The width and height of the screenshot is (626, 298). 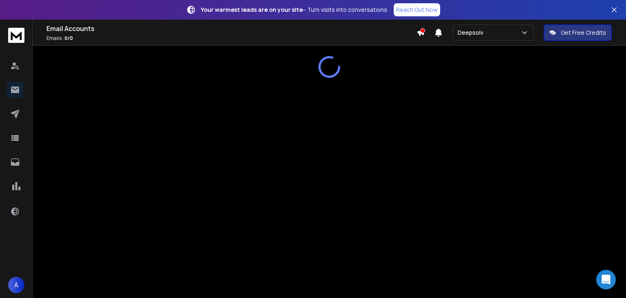 I want to click on button: A, so click(x=16, y=285).